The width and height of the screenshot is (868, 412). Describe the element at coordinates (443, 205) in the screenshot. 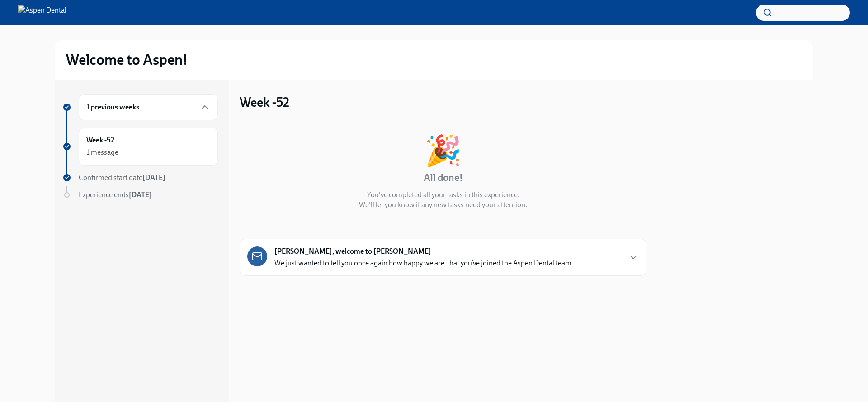

I see `p: We'll let you know if any new tasks need your attention.` at that location.